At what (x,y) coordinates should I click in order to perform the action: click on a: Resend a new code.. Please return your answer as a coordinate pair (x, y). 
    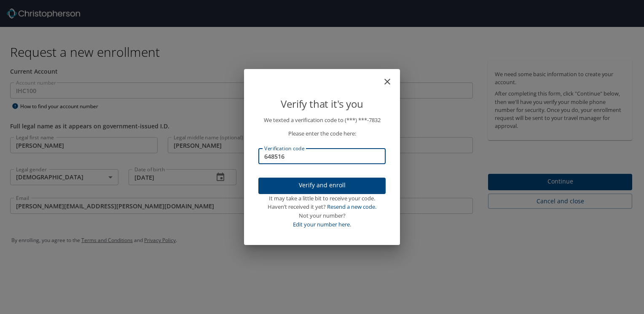
    Looking at the image, I should click on (352, 206).